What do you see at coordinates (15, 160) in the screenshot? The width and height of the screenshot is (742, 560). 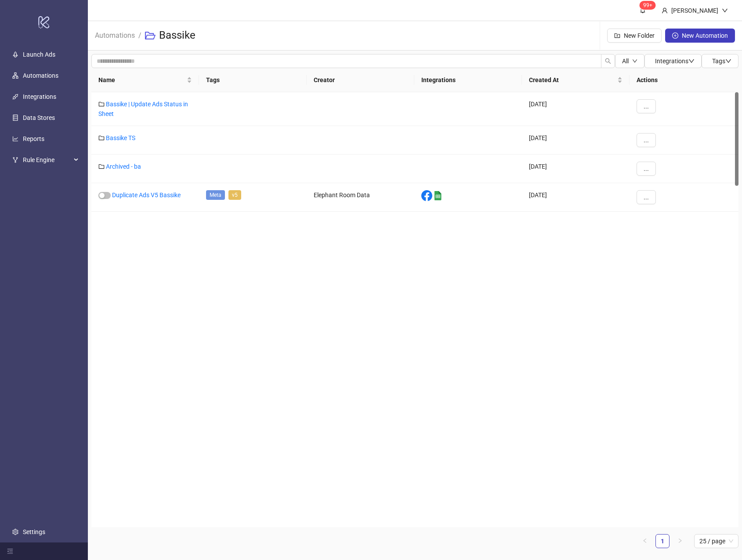 I see `span: fork` at bounding box center [15, 160].